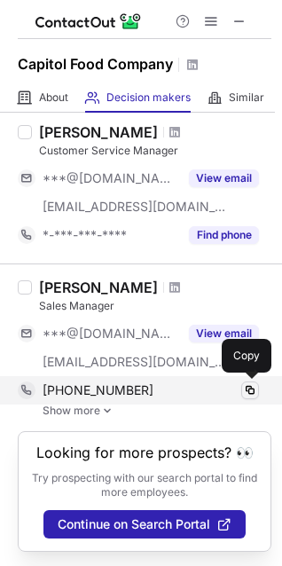 The width and height of the screenshot is (282, 566). What do you see at coordinates (155, 151) in the screenshot?
I see `div: Customer Service Manager` at bounding box center [155, 151].